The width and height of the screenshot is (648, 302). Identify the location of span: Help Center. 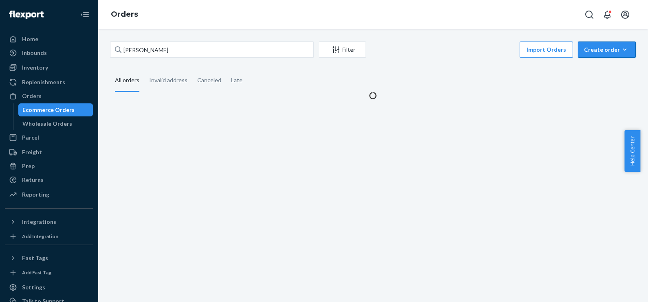
(632, 151).